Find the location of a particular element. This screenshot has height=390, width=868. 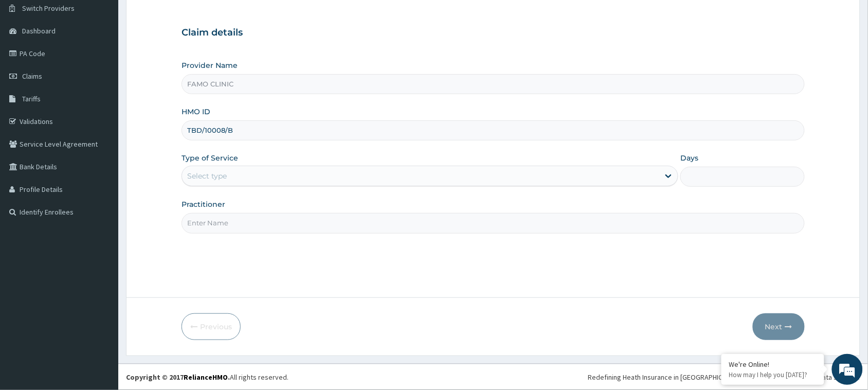

input: Enter Name is located at coordinates (494, 223).